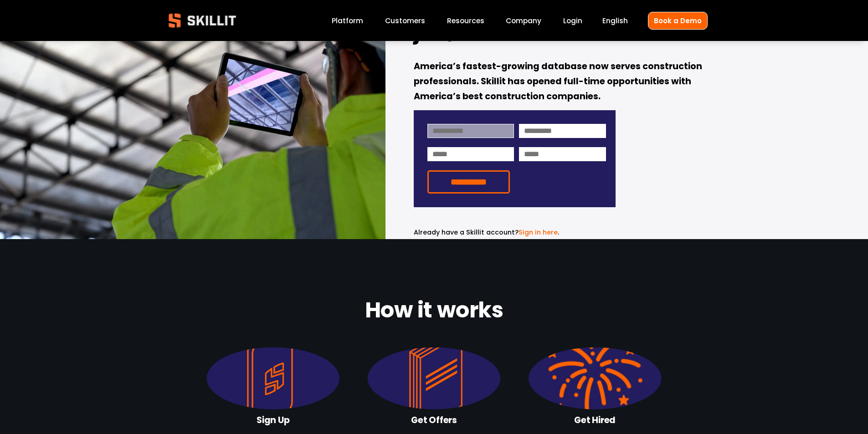  Describe the element at coordinates (273, 421) in the screenshot. I see `strong: Sign Up` at that location.